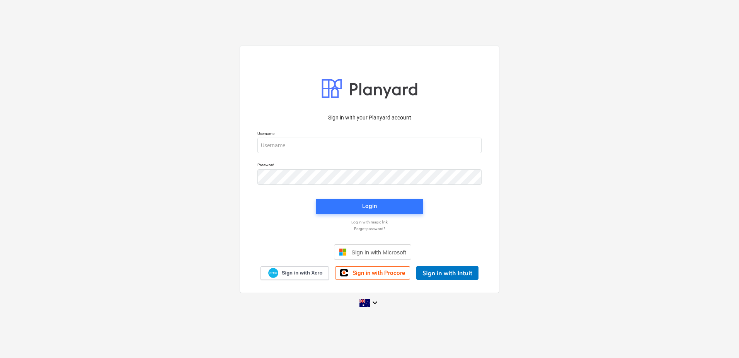 This screenshot has width=739, height=358. What do you see at coordinates (369, 134) in the screenshot?
I see `p: Username` at bounding box center [369, 134].